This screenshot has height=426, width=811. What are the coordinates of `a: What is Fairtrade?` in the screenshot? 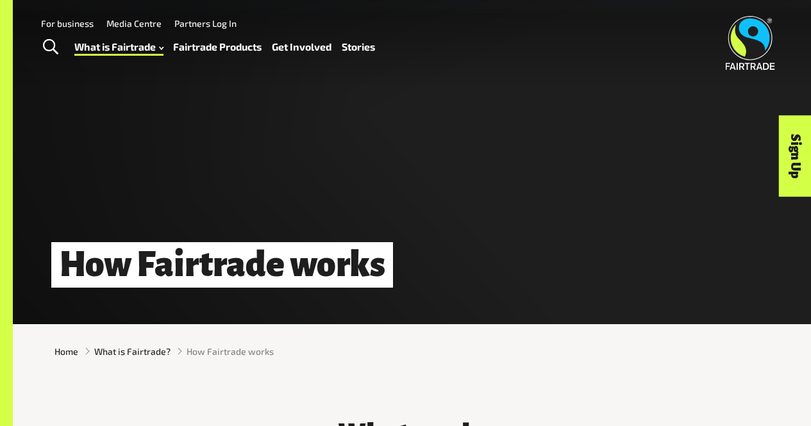 It's located at (132, 351).